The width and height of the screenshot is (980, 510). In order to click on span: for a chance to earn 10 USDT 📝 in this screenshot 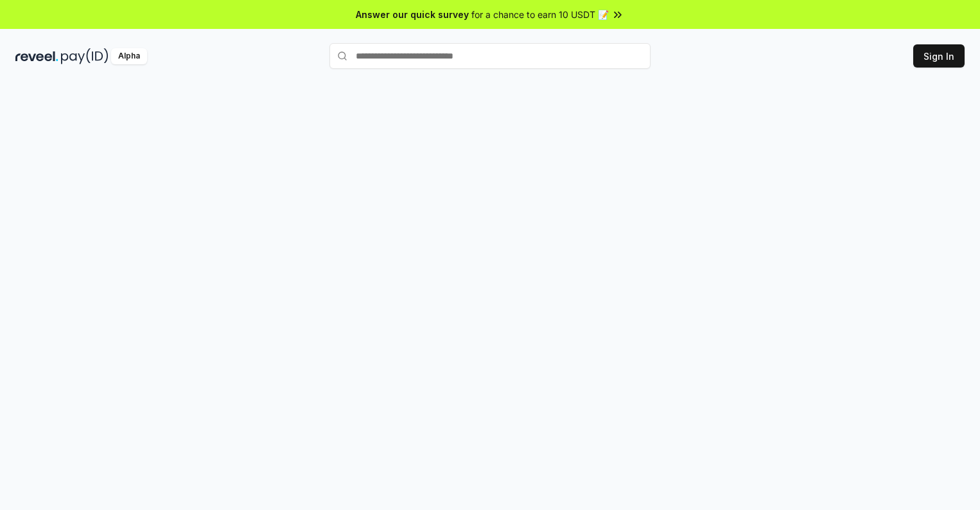, I will do `click(540, 14)`.